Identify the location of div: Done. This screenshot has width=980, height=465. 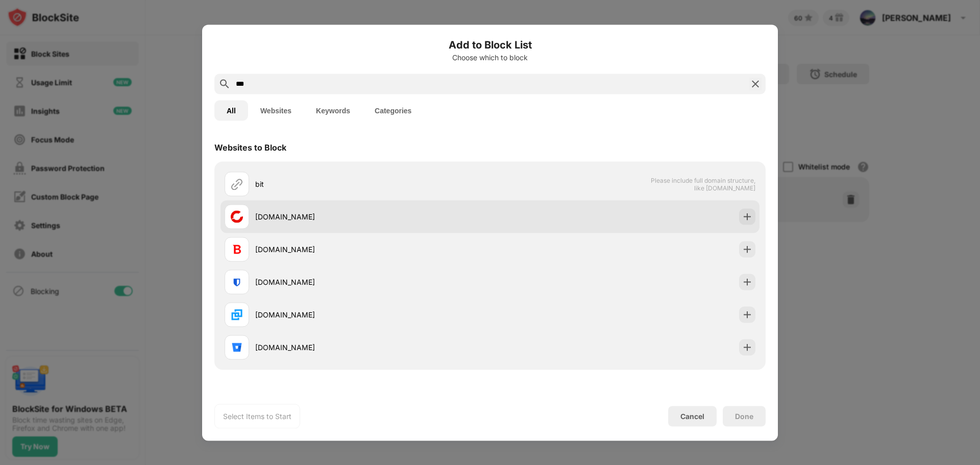
(744, 416).